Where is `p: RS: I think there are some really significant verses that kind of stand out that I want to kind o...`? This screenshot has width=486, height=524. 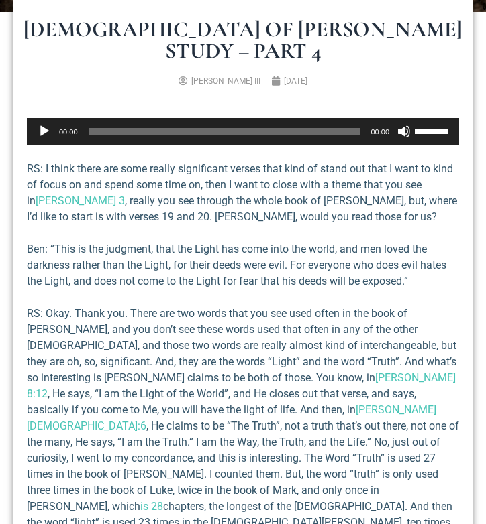
p: RS: I think there are some really significant verses that kind of stand out that I want to kind o... is located at coordinates (243, 193).